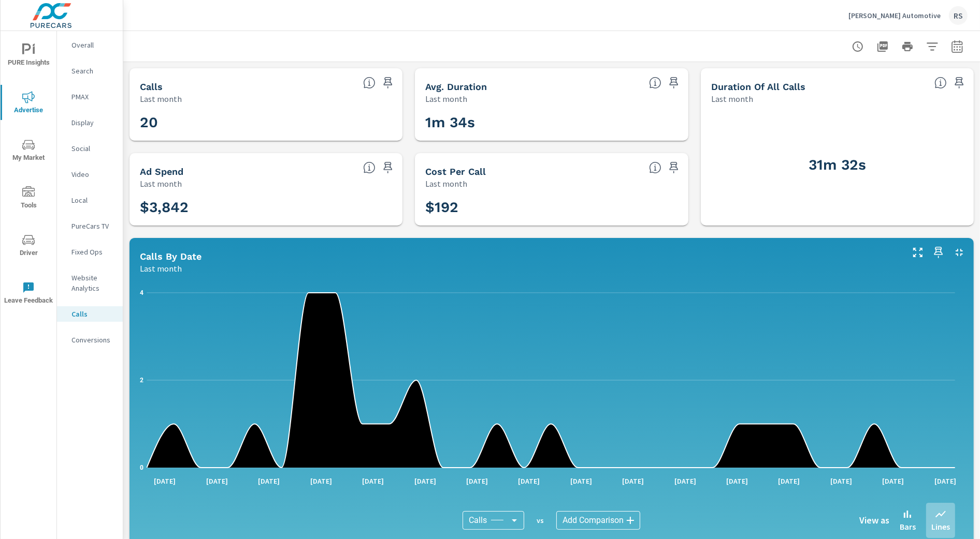  What do you see at coordinates (874, 520) in the screenshot?
I see `h6: View as` at bounding box center [874, 520].